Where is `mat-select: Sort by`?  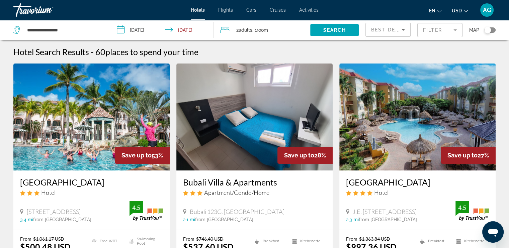 mat-select: Sort by is located at coordinates (388, 30).